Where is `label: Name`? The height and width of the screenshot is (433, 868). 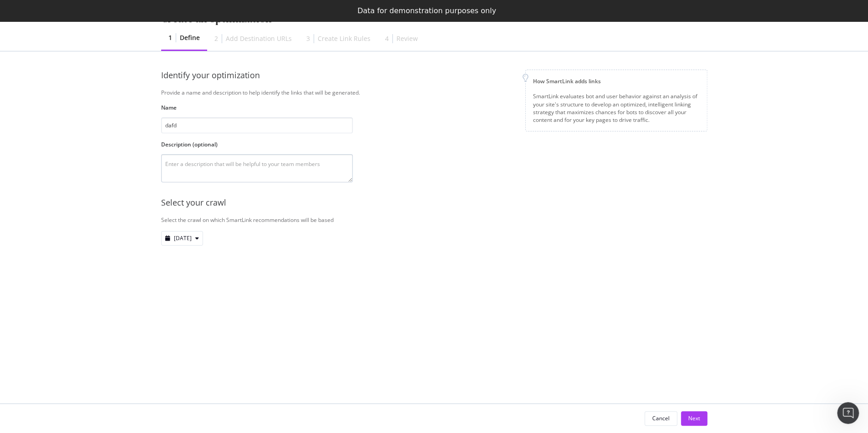 label: Name is located at coordinates (257, 108).